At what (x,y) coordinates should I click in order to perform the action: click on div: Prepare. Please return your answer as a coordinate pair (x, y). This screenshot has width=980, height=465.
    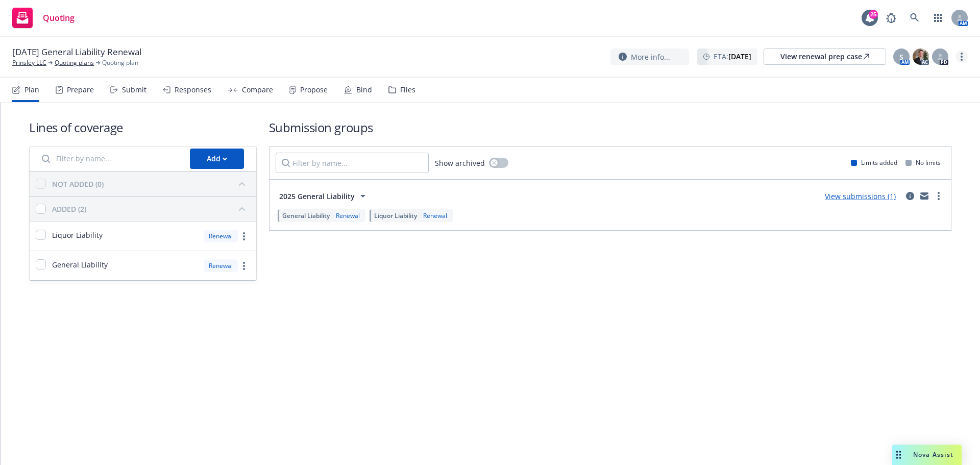
    Looking at the image, I should click on (80, 90).